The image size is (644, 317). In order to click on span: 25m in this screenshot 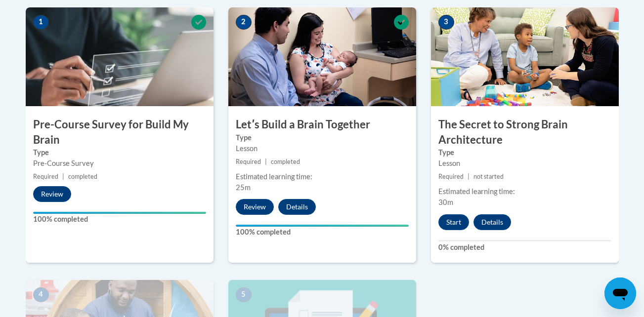, I will do `click(243, 187)`.